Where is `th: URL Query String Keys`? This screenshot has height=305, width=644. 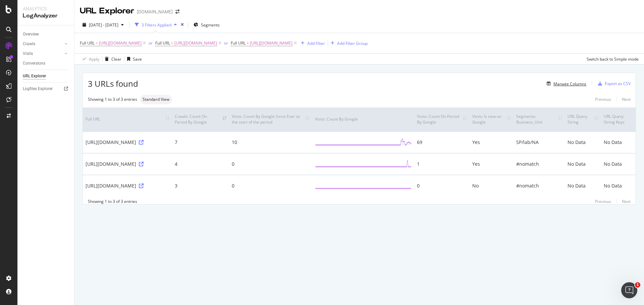 th: URL Query String Keys is located at coordinates (618, 120).